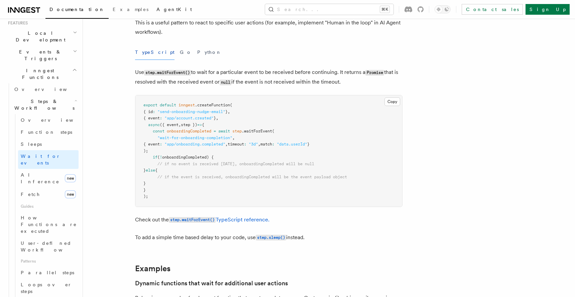 Image resolution: width=575 pixels, height=297 pixels. Describe the element at coordinates (48, 194) in the screenshot. I see `a: Fetchnew` at that location.